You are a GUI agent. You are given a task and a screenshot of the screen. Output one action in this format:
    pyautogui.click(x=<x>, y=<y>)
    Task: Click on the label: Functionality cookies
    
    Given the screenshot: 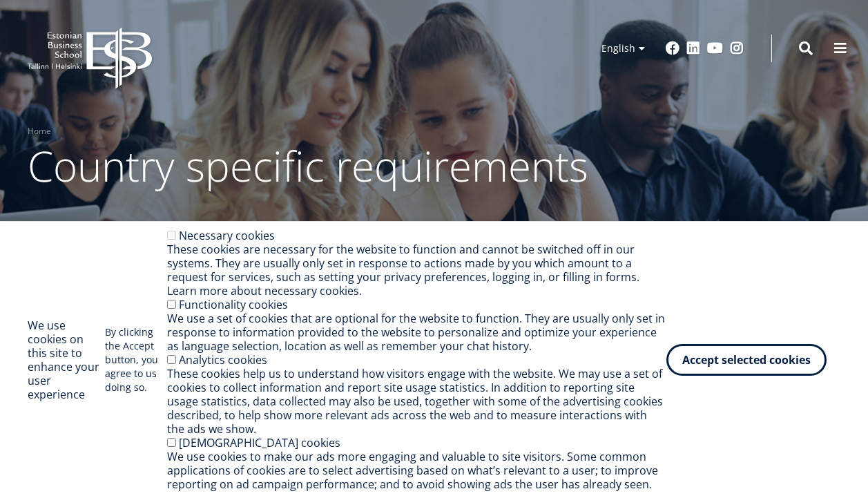 What is the action you would take?
    pyautogui.click(x=233, y=304)
    